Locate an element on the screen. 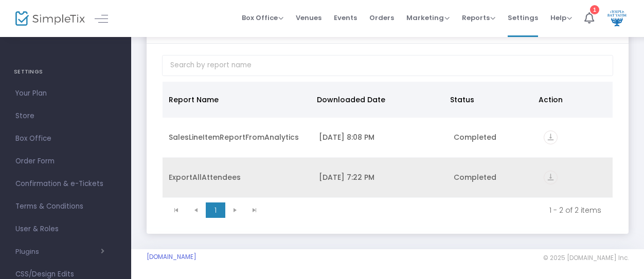 This screenshot has width=644, height=279. span: Confirmation & e-Tickets is located at coordinates (66, 184).